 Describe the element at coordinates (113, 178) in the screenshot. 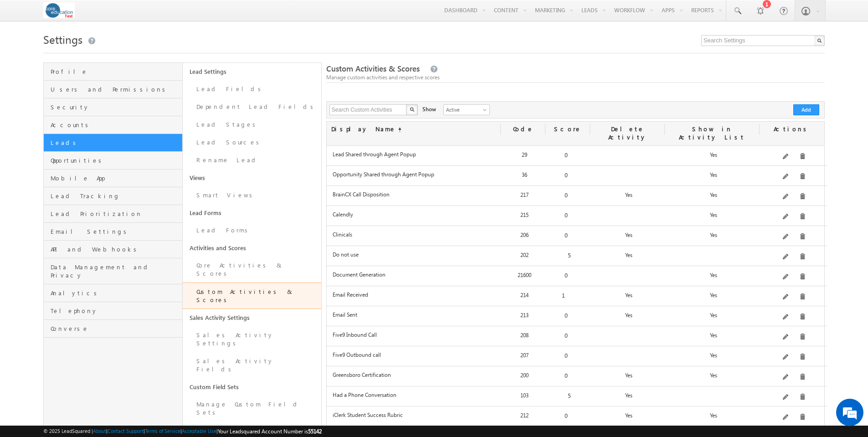

I see `a: Mobile App` at that location.